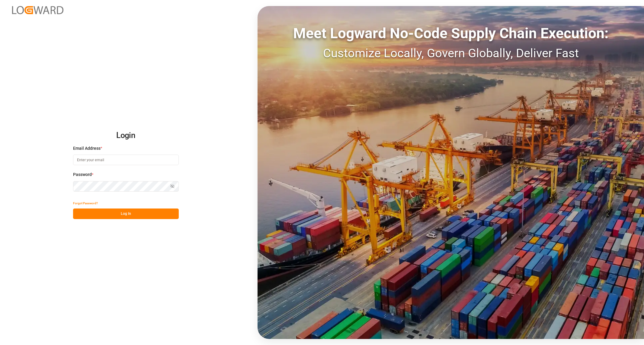 Image resolution: width=644 pixels, height=345 pixels. What do you see at coordinates (86, 203) in the screenshot?
I see `button: Forgot Password?` at bounding box center [86, 203].